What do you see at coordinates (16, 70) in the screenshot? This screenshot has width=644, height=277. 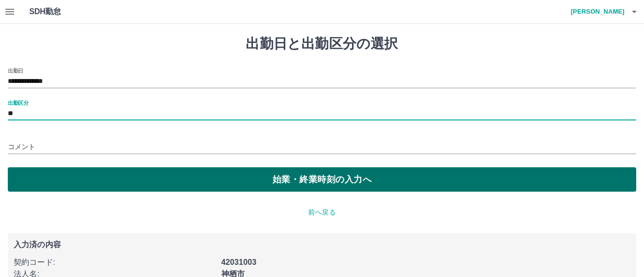 I see `label: 出勤日` at bounding box center [16, 70].